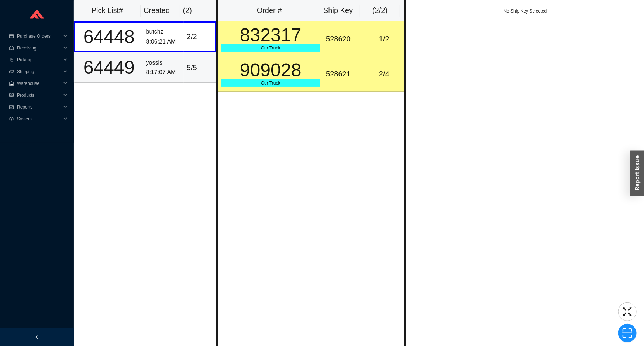 The width and height of the screenshot is (644, 346). Describe the element at coordinates (39, 48) in the screenshot. I see `span: Receiving` at that location.